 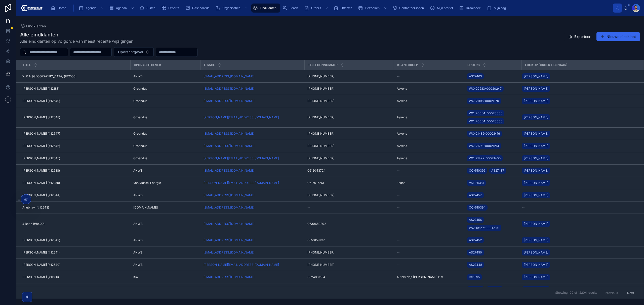 I want to click on span: Groendus, so click(x=140, y=146).